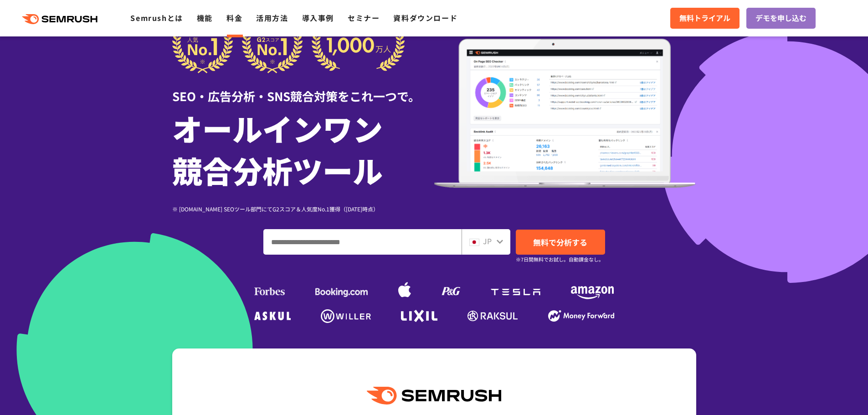 This screenshot has width=868, height=415. Describe the element at coordinates (205, 17) in the screenshot. I see `a: 機能` at that location.